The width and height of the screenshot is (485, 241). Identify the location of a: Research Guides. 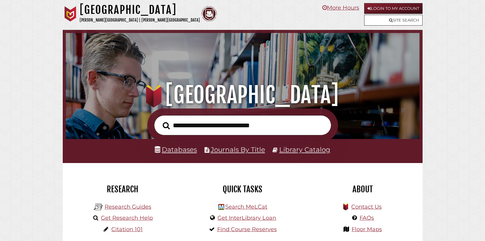
(128, 206).